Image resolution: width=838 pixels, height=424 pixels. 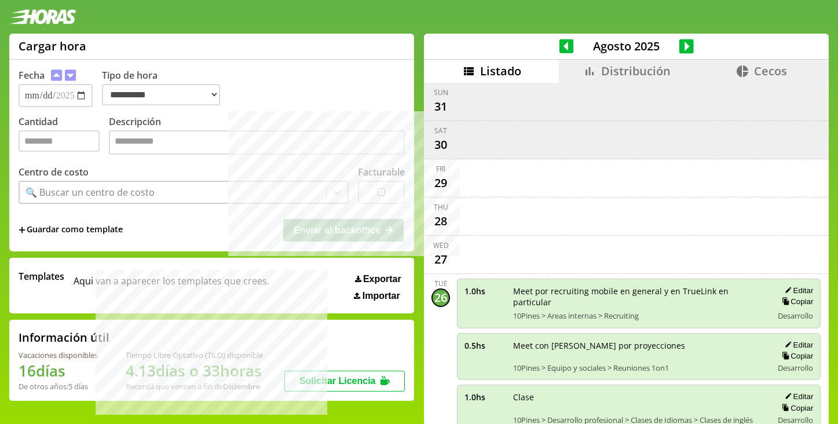 I want to click on div: 31, so click(x=441, y=107).